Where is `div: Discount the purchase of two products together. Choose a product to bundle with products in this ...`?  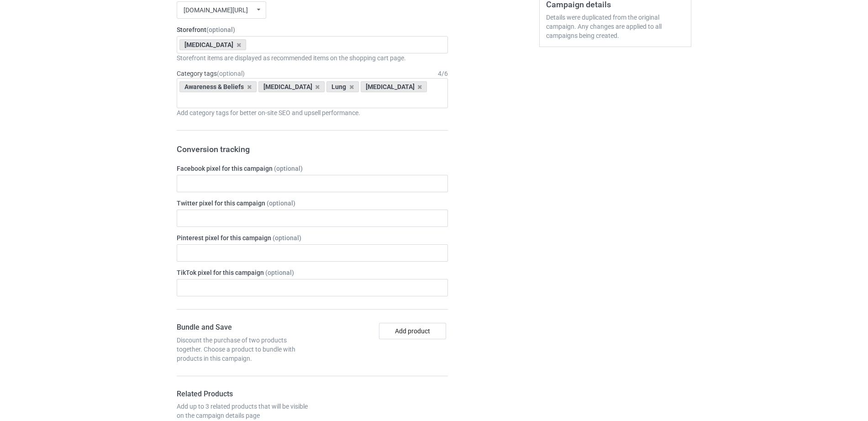 div: Discount the purchase of two products together. Choose a product to bundle with products in this ... is located at coordinates (243, 349).